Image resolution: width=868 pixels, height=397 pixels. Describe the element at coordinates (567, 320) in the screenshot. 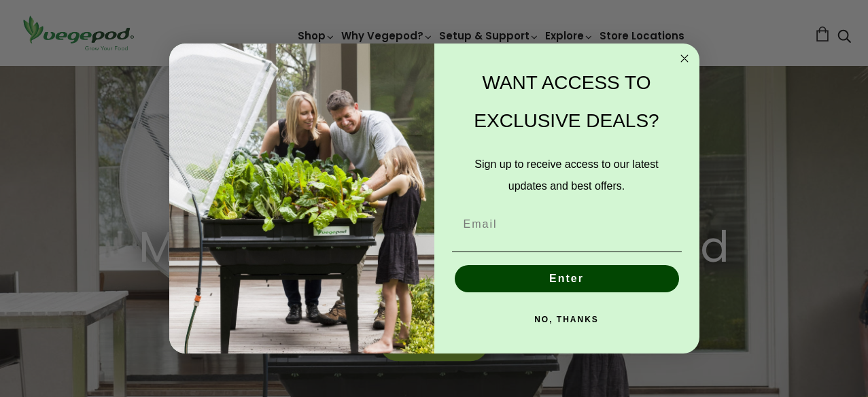

I see `button: NO, THANKS` at that location.